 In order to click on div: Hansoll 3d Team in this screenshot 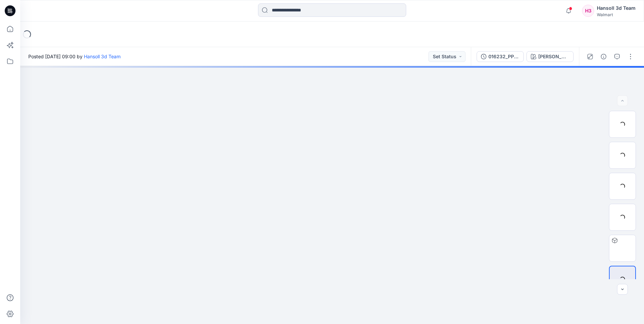, I will do `click(616, 8)`.